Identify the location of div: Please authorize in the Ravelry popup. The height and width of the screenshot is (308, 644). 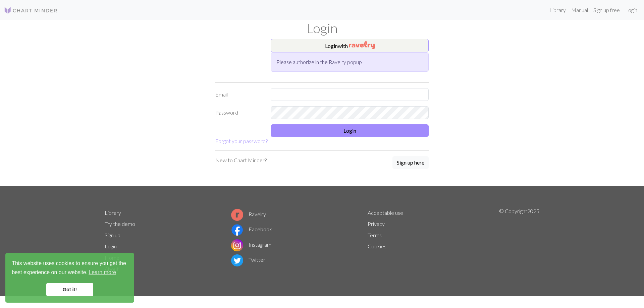
(349, 62).